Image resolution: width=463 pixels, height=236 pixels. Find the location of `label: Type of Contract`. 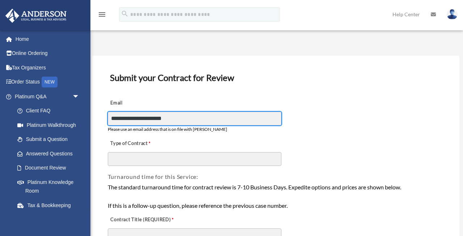

label: Type of Contract is located at coordinates (144, 144).